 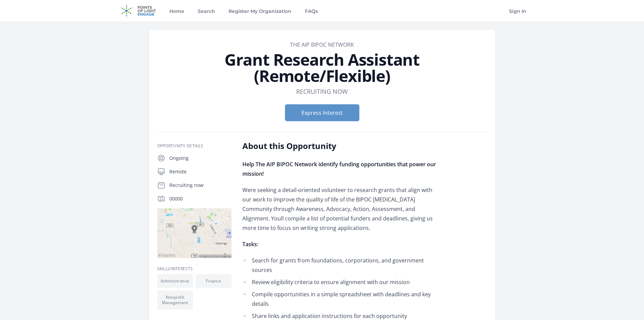 What do you see at coordinates (341, 265) in the screenshot?
I see `li: Search for grants from foundations, corporations, and government sources` at bounding box center [341, 265].